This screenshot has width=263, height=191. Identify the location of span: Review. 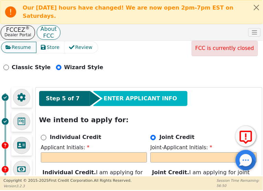
(84, 47).